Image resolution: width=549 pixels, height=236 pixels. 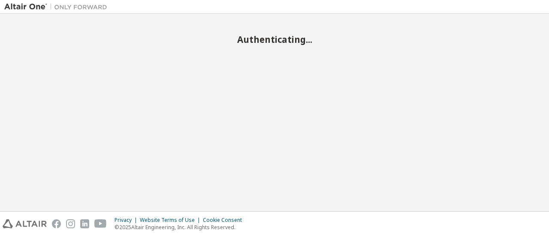 What do you see at coordinates (100, 224) in the screenshot?
I see `img: youtube.svg` at bounding box center [100, 224].